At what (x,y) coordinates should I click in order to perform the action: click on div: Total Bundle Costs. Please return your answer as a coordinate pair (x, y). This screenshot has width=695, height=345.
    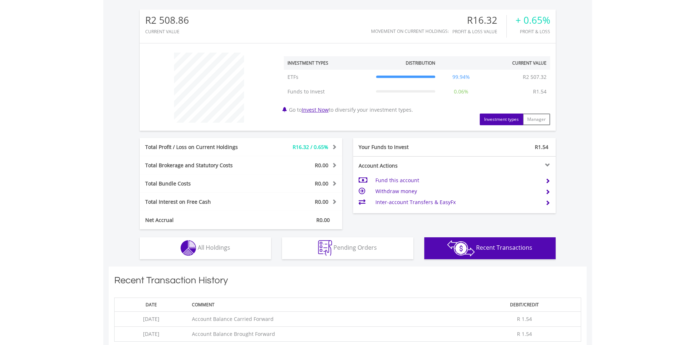
    Looking at the image, I should click on (199, 183).